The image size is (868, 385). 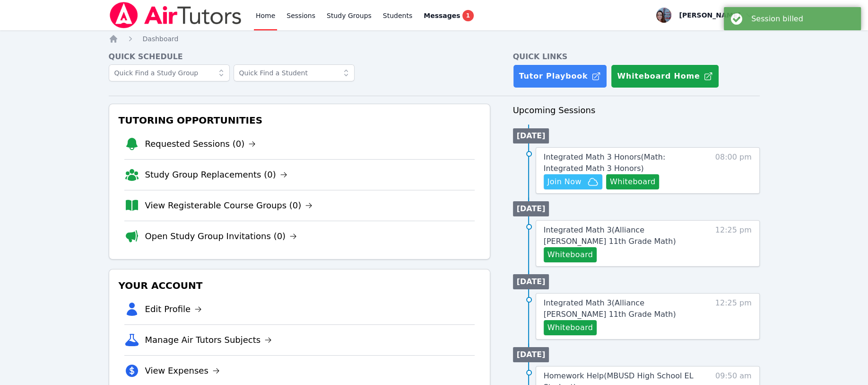 I want to click on input: Quick Find a Study Group, so click(x=169, y=73).